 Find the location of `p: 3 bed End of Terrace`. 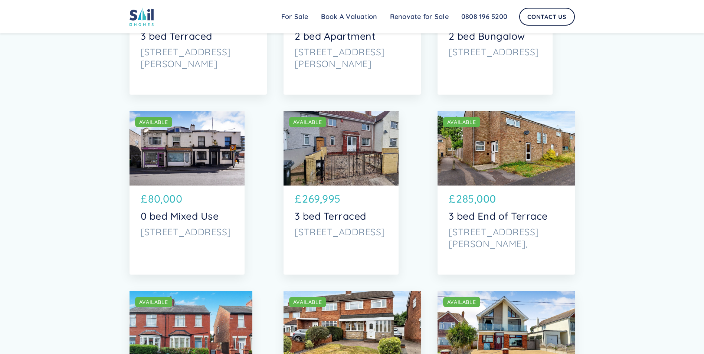

p: 3 bed End of Terrace is located at coordinates (506, 216).